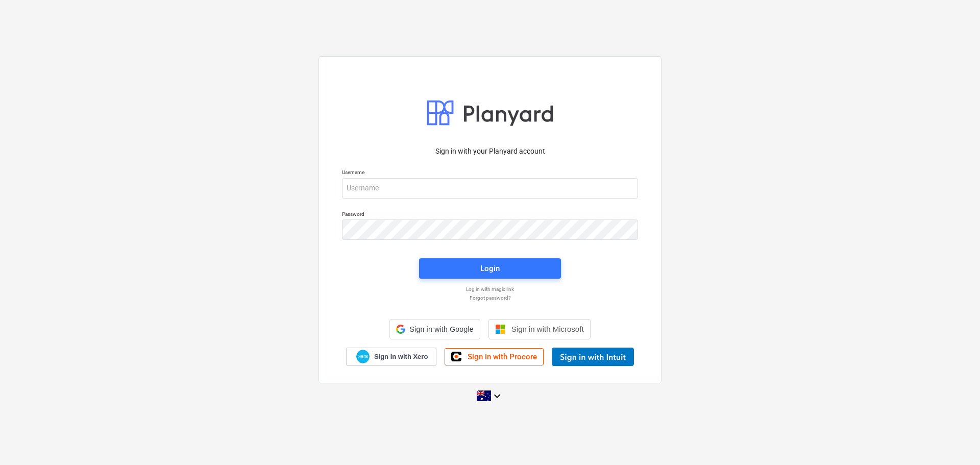 This screenshot has height=465, width=980. What do you see at coordinates (490, 214) in the screenshot?
I see `p: Password` at bounding box center [490, 214].